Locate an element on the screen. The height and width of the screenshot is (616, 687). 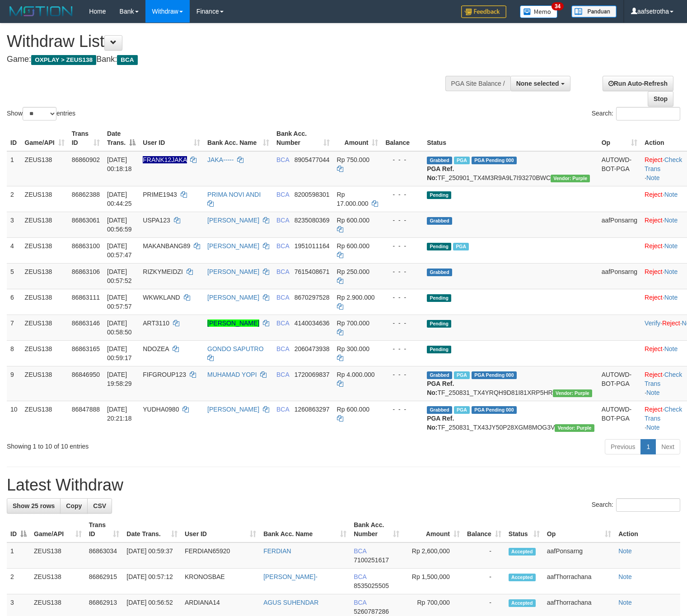
span: ART3110 is located at coordinates (155, 323).